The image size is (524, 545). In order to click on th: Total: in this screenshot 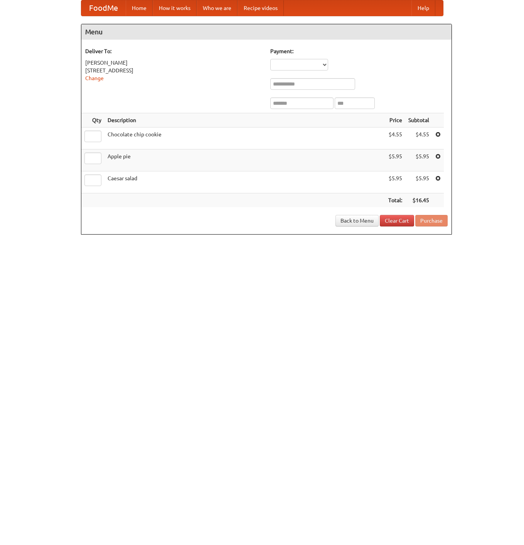, I will do `click(395, 200)`.